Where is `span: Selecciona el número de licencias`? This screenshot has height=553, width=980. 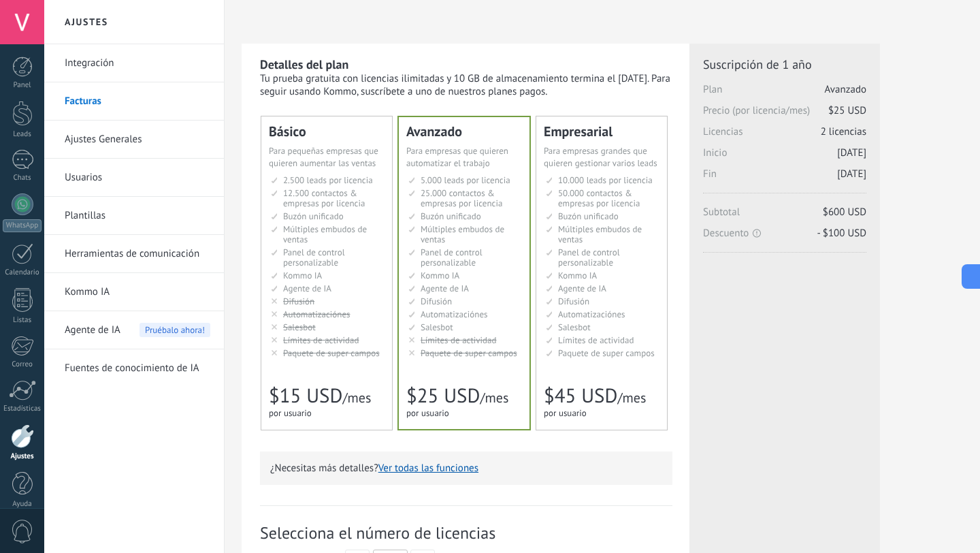
span: Selecciona el número de licencias is located at coordinates (466, 532).